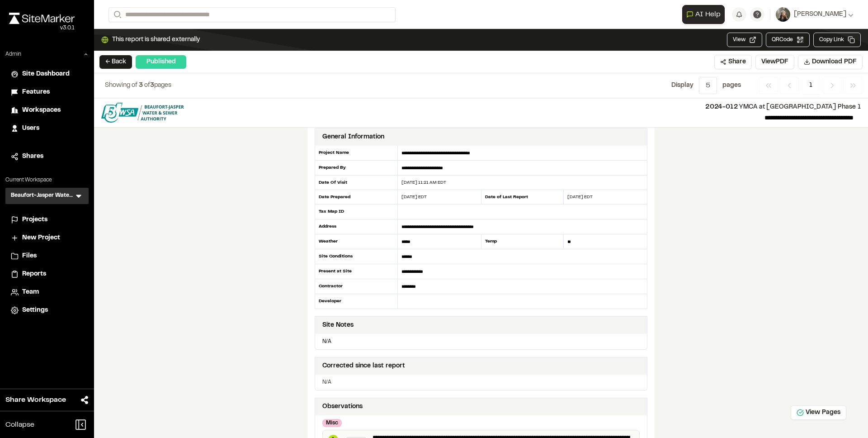 The width and height of the screenshot is (868, 438). Describe the element at coordinates (32, 157) in the screenshot. I see `span: Shares` at that location.